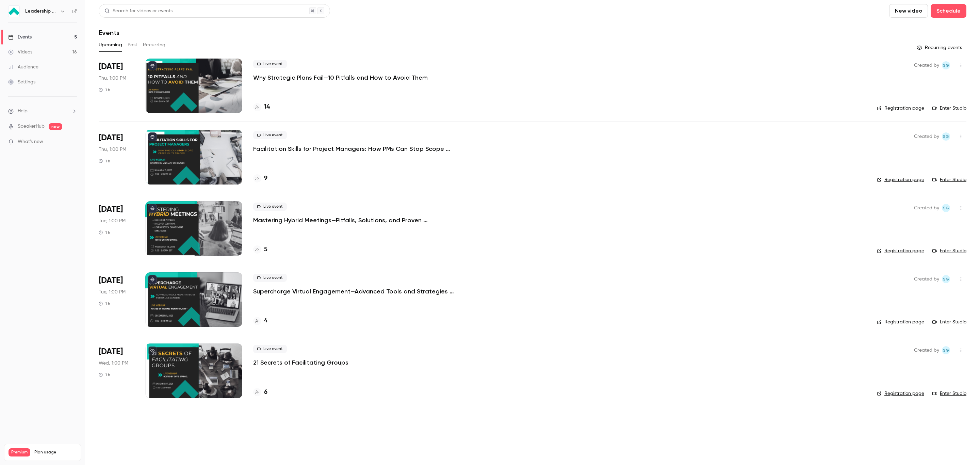 The image size is (980, 465). What do you see at coordinates (30, 142) in the screenshot?
I see `span: What's new` at bounding box center [30, 142].